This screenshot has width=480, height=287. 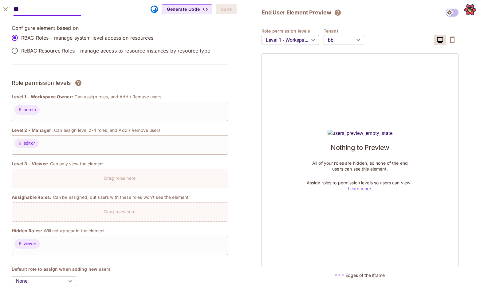 I want to click on svg: The element will only show tenant specific content. No user information will be visible across te..., so click(x=338, y=13).